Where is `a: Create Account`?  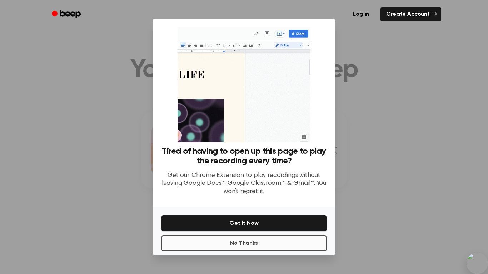 a: Create Account is located at coordinates (411, 14).